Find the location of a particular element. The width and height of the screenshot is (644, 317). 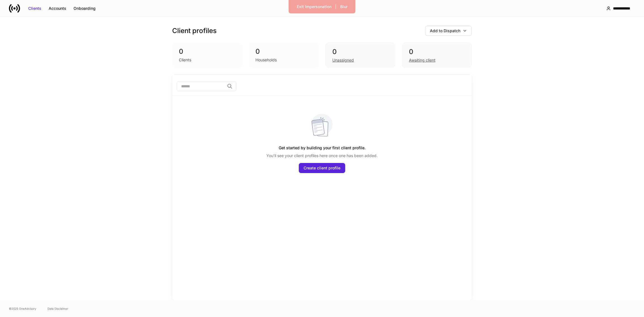

h5: Get started by building your first client profile. is located at coordinates (322, 148).